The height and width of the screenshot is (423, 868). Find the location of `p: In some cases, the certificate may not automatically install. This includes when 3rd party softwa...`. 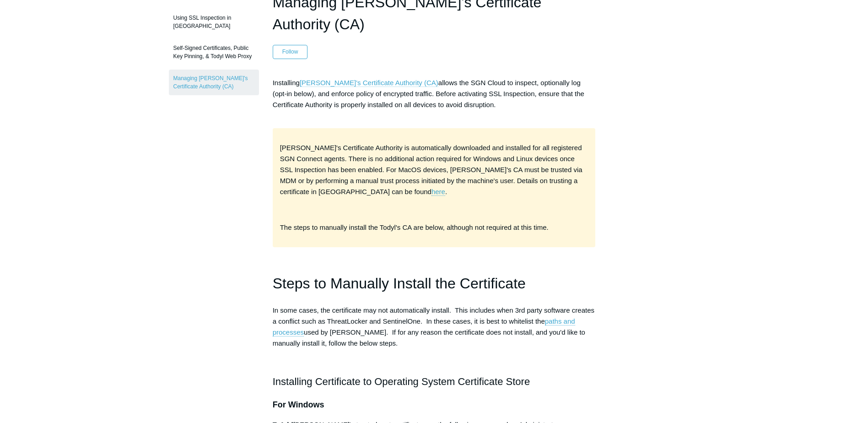

p: In some cases, the certificate may not automatically install. This includes when 3rd party softwa... is located at coordinates (434, 327).